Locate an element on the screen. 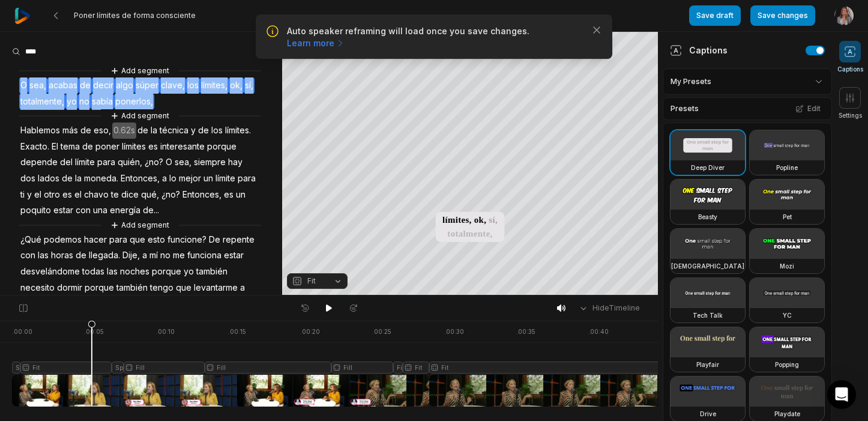 The height and width of the screenshot is (421, 868). span: no is located at coordinates (165, 256).